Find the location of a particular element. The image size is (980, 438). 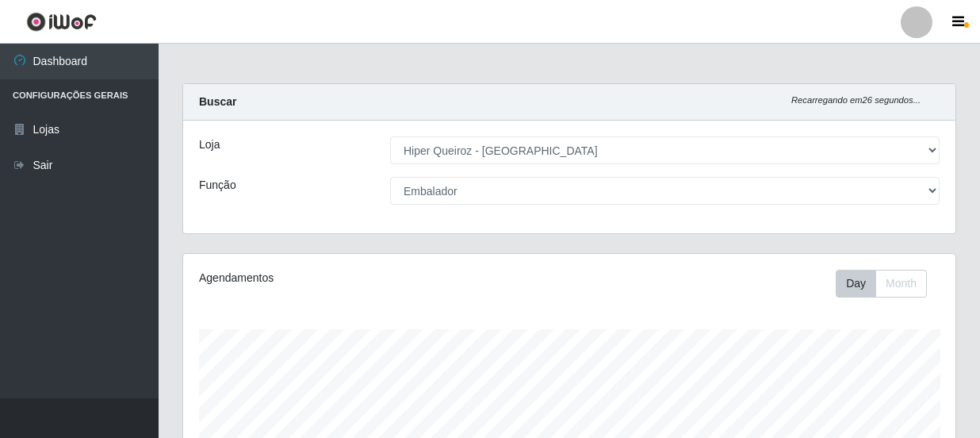

div: Agendamentos is located at coordinates (346, 278).